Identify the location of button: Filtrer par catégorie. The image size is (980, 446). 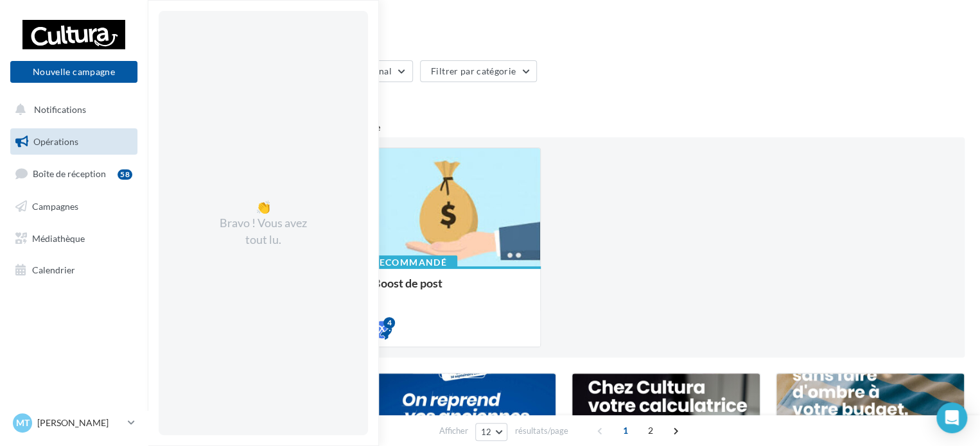
(478, 71).